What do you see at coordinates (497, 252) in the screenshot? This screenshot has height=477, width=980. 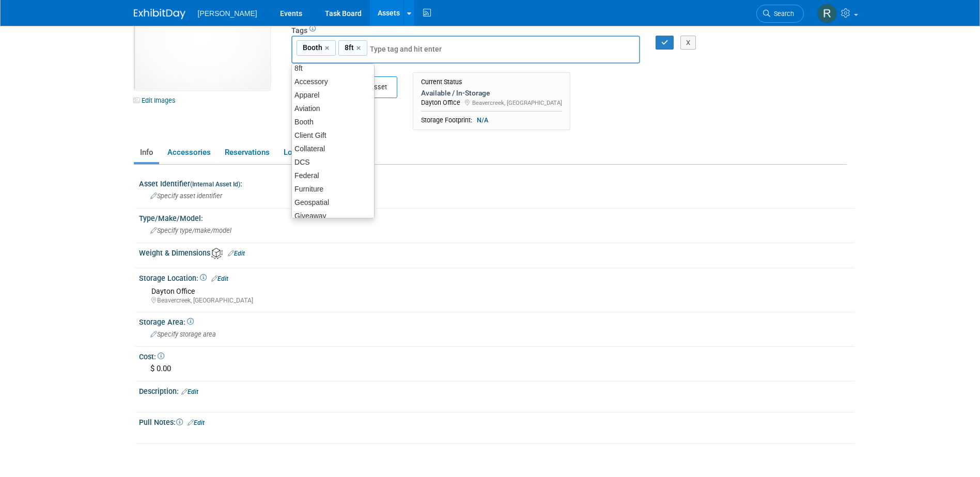 I see `div: Weight & Dimensions` at bounding box center [497, 252].